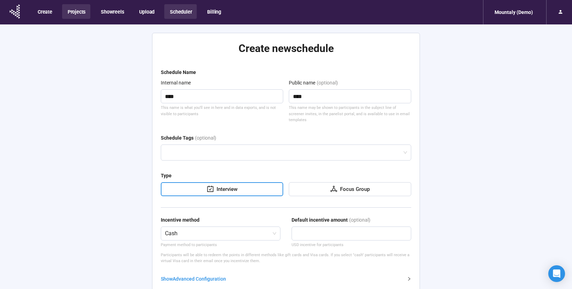 This screenshot has width=572, height=289. What do you see at coordinates (286, 258) in the screenshot?
I see `p: Participants will be able to redeem the points in different methods like gift cards and Visa card...` at bounding box center [286, 258].